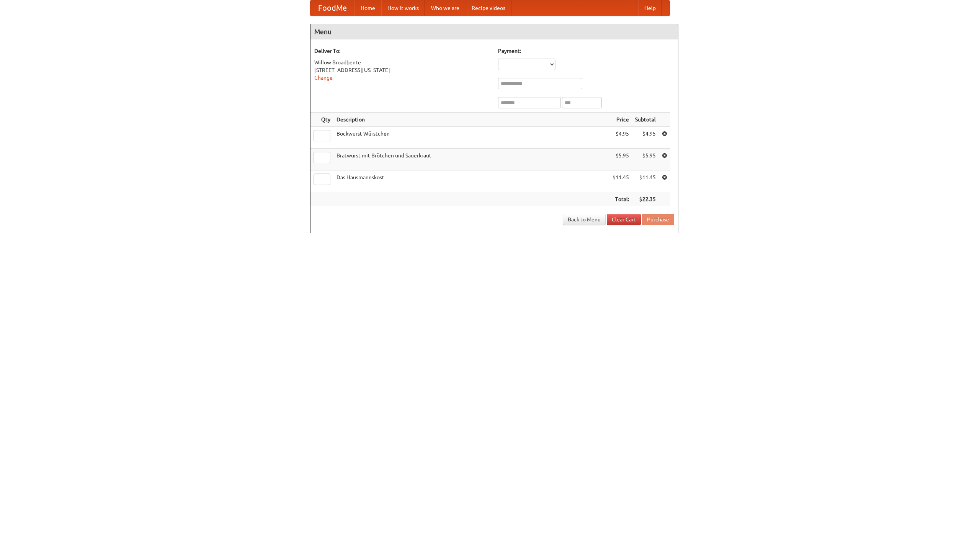 This screenshot has width=980, height=542. I want to click on a: Help, so click(650, 8).